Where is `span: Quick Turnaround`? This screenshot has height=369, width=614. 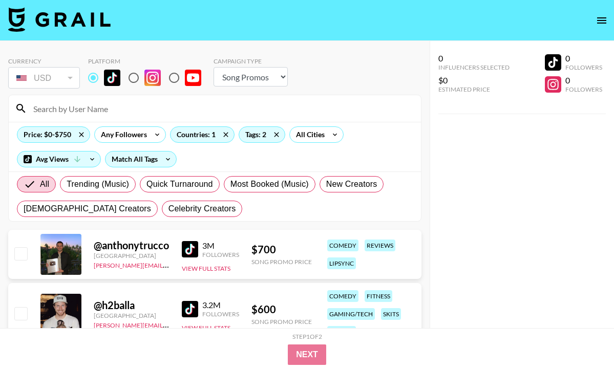
span: Quick Turnaround is located at coordinates (180, 184).